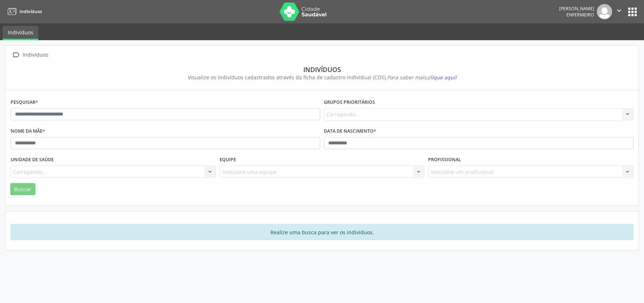 This screenshot has width=644, height=303. Describe the element at coordinates (445, 160) in the screenshot. I see `label: Profissional` at that location.